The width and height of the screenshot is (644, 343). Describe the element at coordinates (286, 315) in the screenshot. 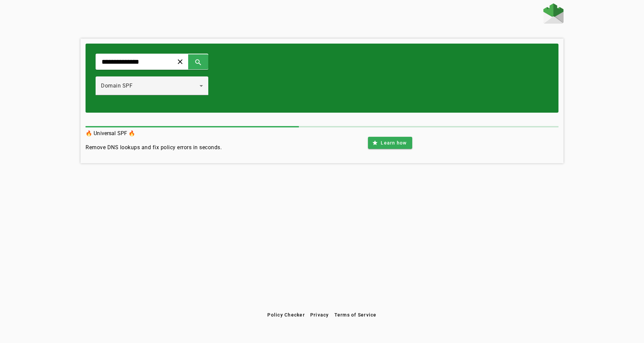

I see `button: Policy Checker` at that location.